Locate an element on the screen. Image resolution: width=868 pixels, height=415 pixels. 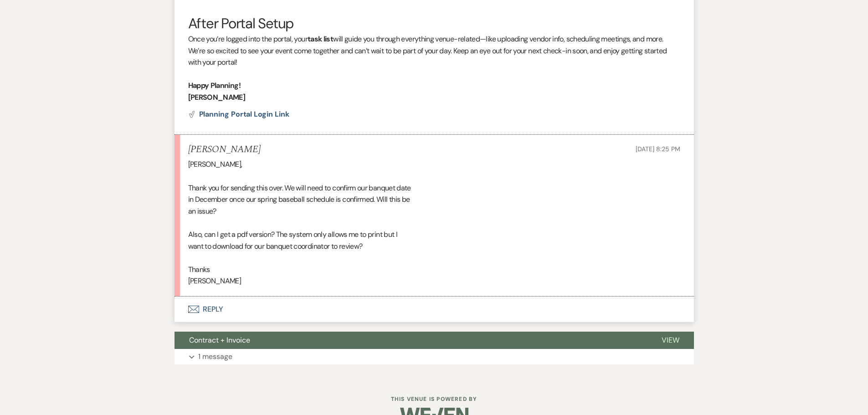
p: 1 message is located at coordinates (215, 356).